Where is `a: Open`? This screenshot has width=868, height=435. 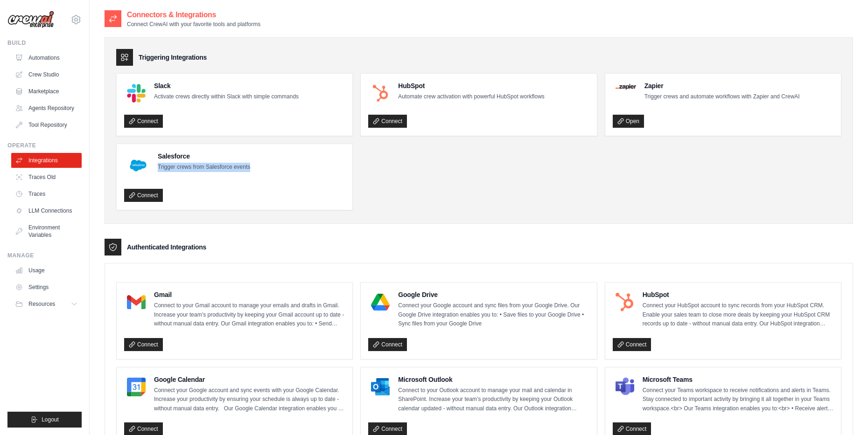 a: Open is located at coordinates (628, 121).